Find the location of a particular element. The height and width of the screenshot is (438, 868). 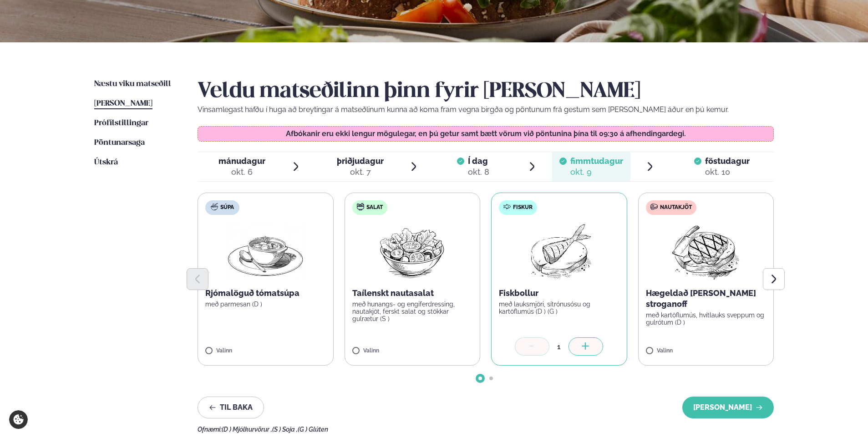

div: okt. 8 is located at coordinates (478, 172).